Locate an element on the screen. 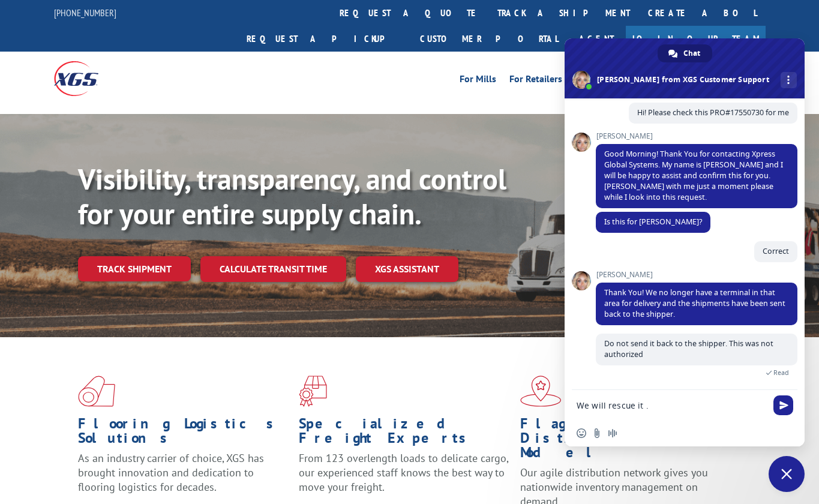  a: Chat is located at coordinates (684, 54).